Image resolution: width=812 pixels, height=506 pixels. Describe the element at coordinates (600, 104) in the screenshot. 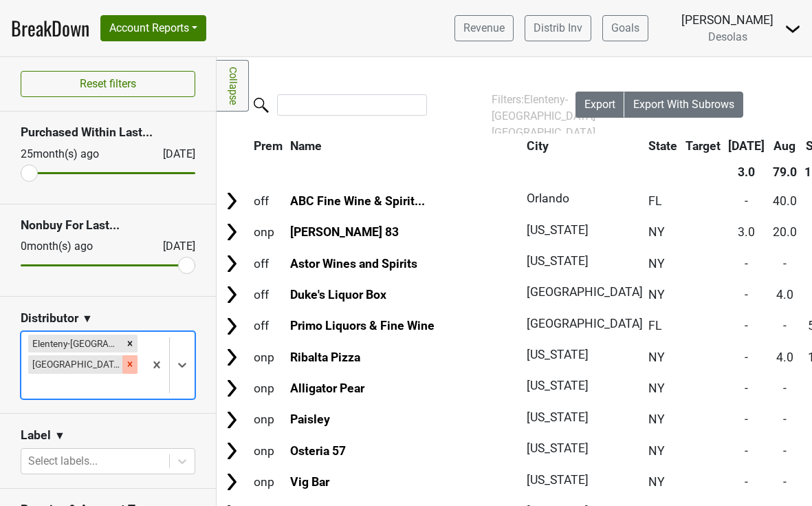

I see `span: Export` at that location.